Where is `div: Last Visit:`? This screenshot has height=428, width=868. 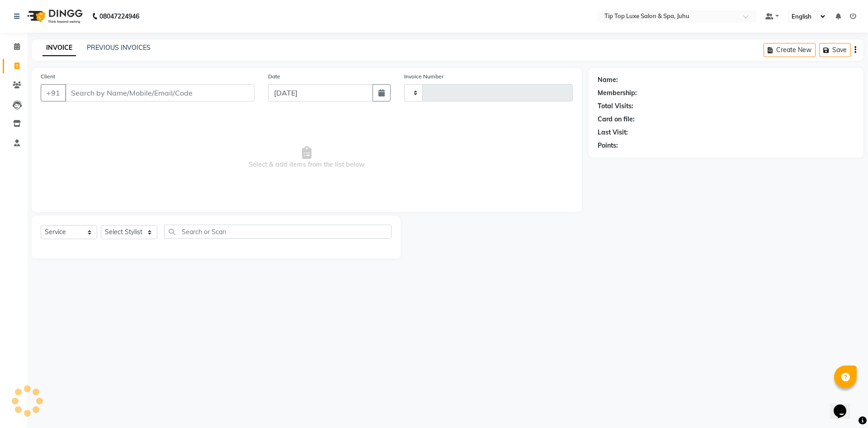 div: Last Visit: is located at coordinates (613, 132).